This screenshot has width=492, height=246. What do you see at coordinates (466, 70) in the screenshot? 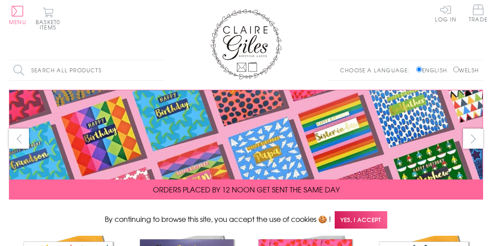
I see `label: Welsh` at bounding box center [466, 70].